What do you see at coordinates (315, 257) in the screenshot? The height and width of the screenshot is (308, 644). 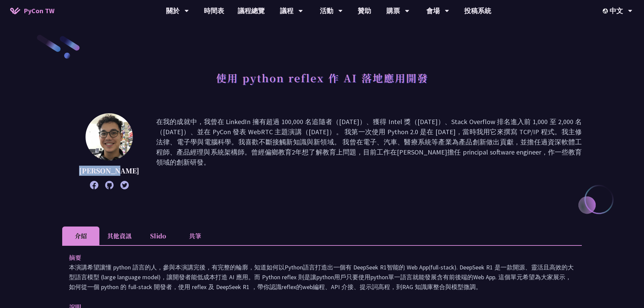 I see `p: 摘要` at bounding box center [315, 257].